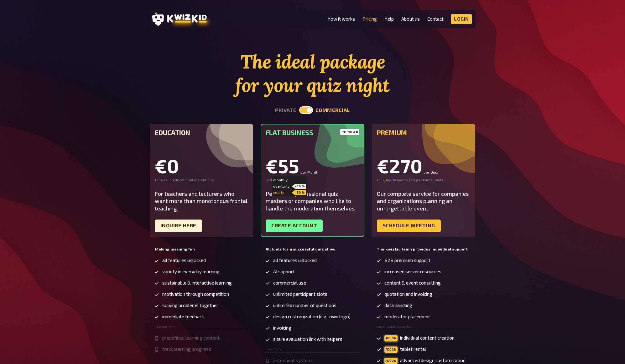 This screenshot has height=364, width=625. What do you see at coordinates (201, 133) in the screenshot?
I see `h5: Education` at bounding box center [201, 133].